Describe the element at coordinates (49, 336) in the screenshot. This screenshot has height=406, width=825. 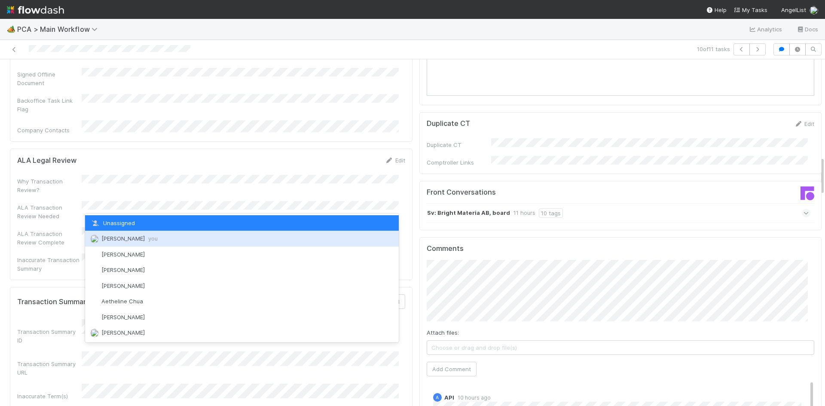
I see `div: Transaction Summary ID` at that location.